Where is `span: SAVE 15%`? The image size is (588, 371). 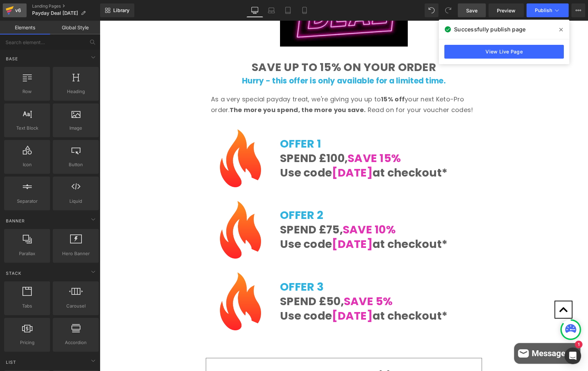
span: SAVE 15% is located at coordinates (274, 137).